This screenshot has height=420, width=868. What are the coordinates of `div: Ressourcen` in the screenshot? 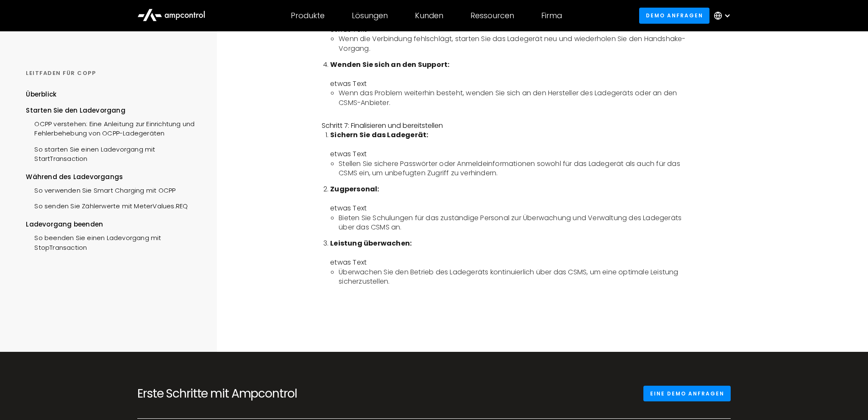 It's located at (492, 16).